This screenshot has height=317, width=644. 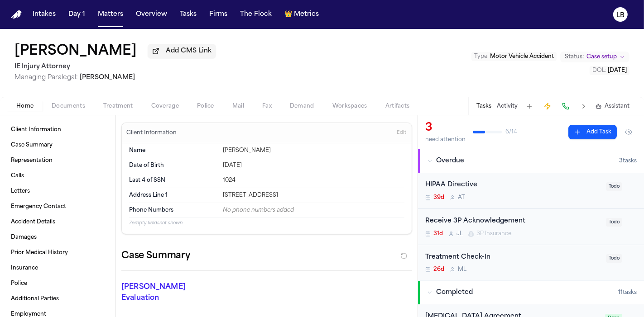 I want to click on a: Insurance, so click(x=58, y=268).